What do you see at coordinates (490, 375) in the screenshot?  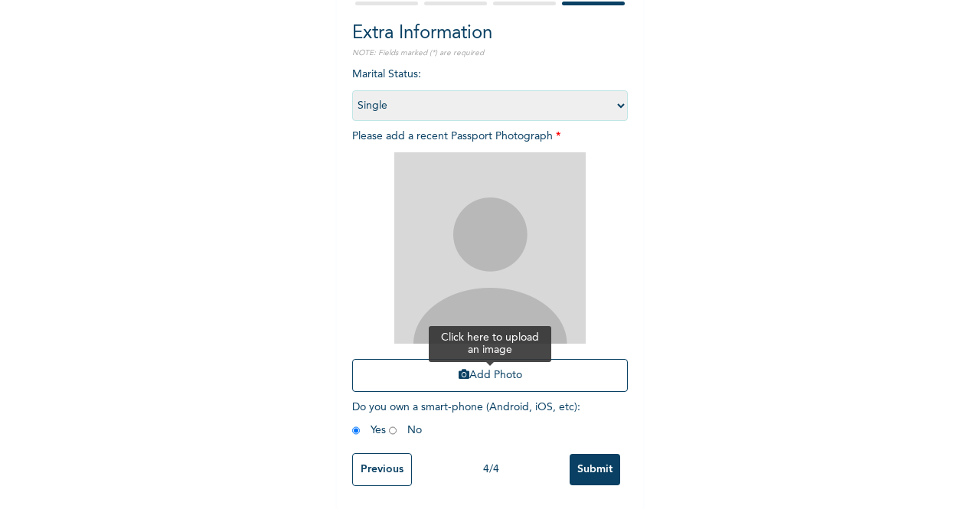 I see `button: Add Photo` at bounding box center [490, 375].